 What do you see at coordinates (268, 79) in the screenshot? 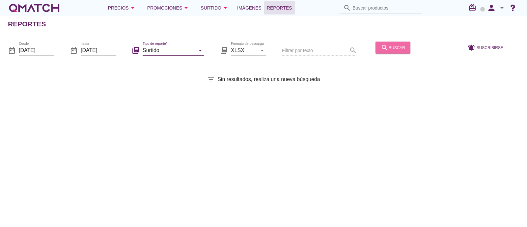
I see `span: Sin resultados, realiza una nueva búsqueda` at bounding box center [268, 79].